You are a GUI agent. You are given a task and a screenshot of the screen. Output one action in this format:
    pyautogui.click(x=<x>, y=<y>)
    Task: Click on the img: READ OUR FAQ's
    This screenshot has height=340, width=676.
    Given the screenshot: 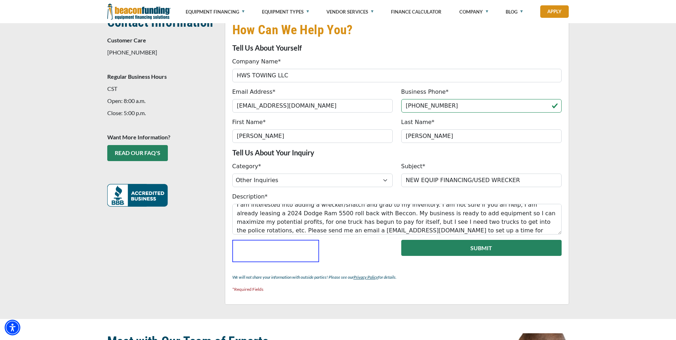 What is the action you would take?
    pyautogui.click(x=138, y=195)
    